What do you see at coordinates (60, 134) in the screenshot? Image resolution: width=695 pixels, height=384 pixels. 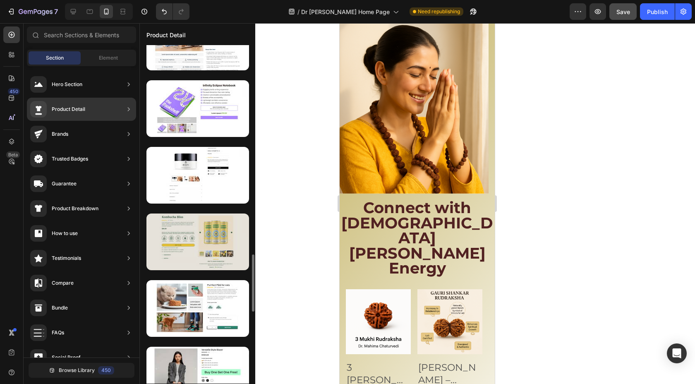 I see `div: Brands` at bounding box center [60, 134].